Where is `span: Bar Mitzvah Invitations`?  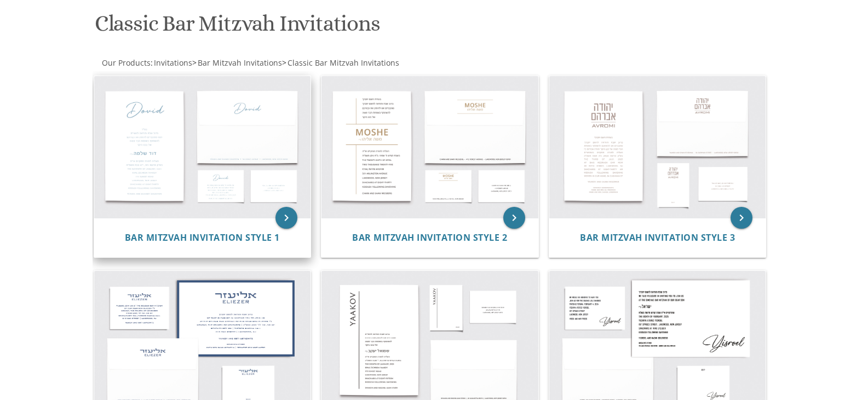 span: Bar Mitzvah Invitations is located at coordinates (240, 63).